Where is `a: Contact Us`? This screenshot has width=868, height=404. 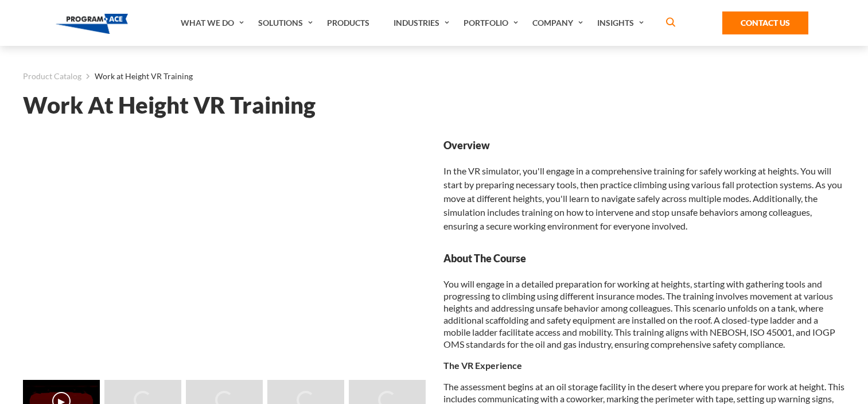
a: Contact Us is located at coordinates (765, 23).